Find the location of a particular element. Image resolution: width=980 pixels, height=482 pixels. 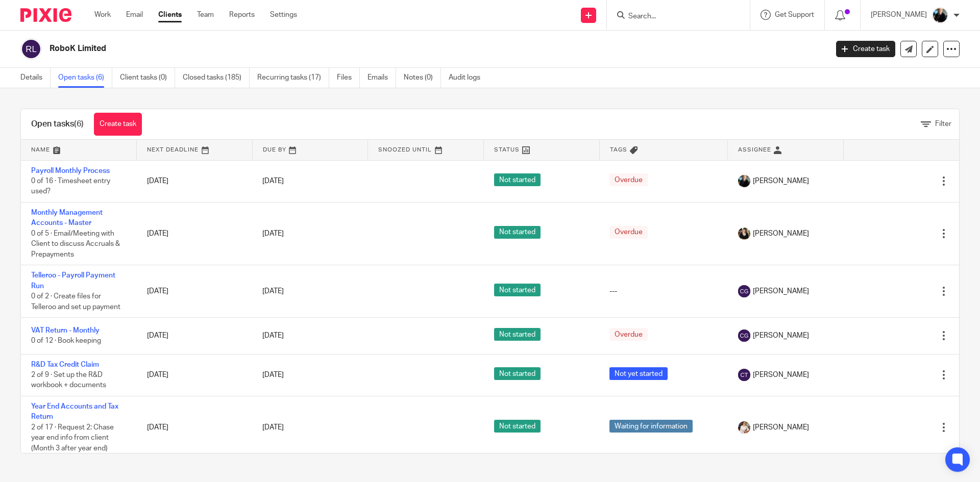

span: (6) is located at coordinates (78, 124).